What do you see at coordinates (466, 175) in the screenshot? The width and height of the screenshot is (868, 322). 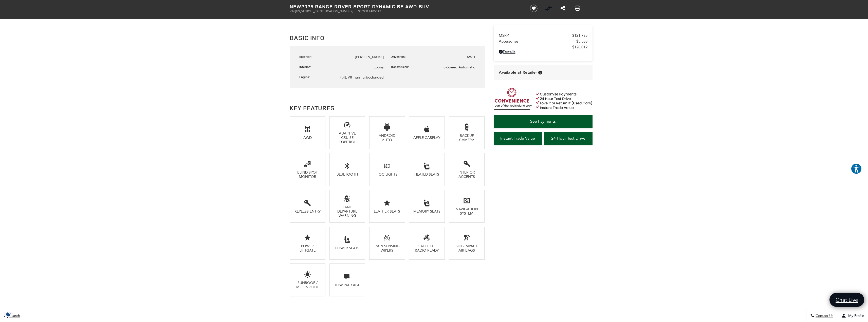 I see `div: Interior Accents` at bounding box center [466, 175].